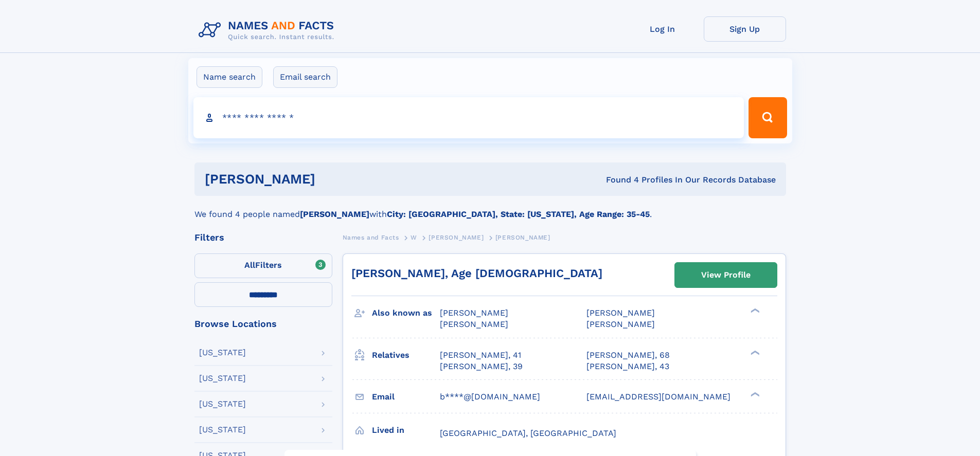 This screenshot has width=980, height=456. What do you see at coordinates (264, 237) in the screenshot?
I see `div: Filters` at bounding box center [264, 237].